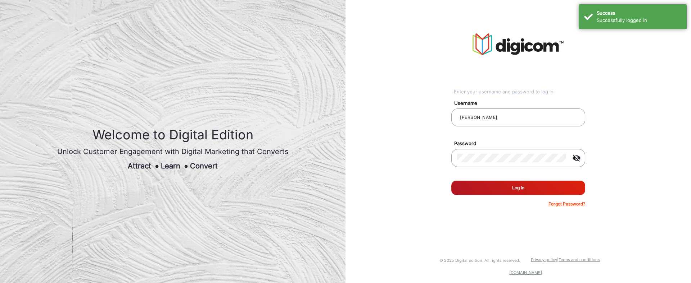 Image resolution: width=691 pixels, height=283 pixels. I want to click on mat-icon: visibility_off, so click(576, 158).